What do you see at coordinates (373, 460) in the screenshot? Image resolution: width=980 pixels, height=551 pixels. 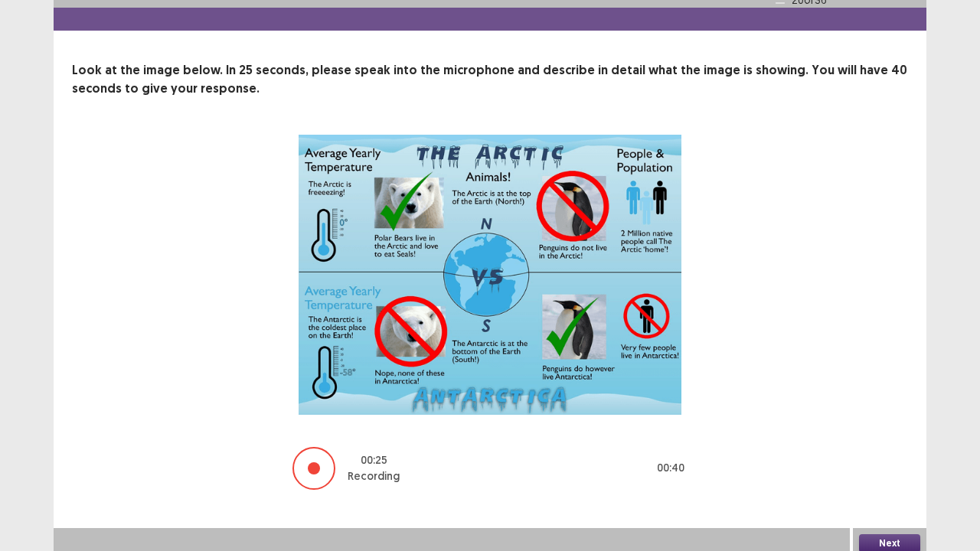 I see `p: 00 : 25` at bounding box center [373, 460].